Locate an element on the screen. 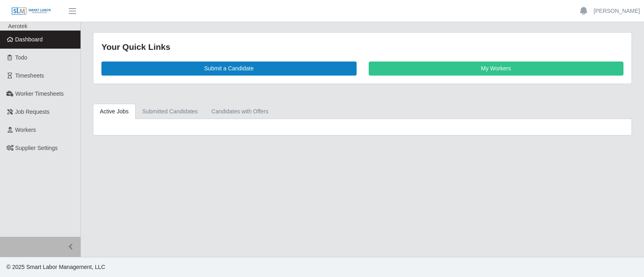  a: Active Jobs is located at coordinates (114, 111).